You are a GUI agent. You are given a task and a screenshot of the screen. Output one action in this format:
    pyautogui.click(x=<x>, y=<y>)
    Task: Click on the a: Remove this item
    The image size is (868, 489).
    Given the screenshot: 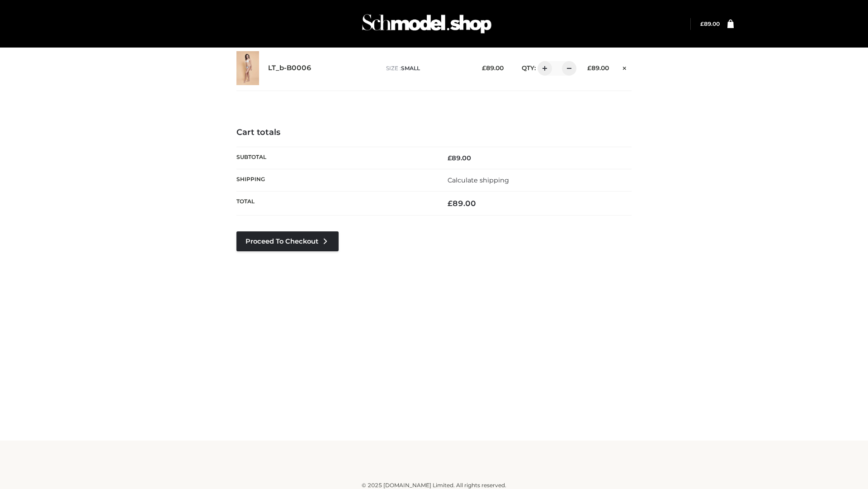 What is the action you would take?
    pyautogui.click(x=625, y=67)
    